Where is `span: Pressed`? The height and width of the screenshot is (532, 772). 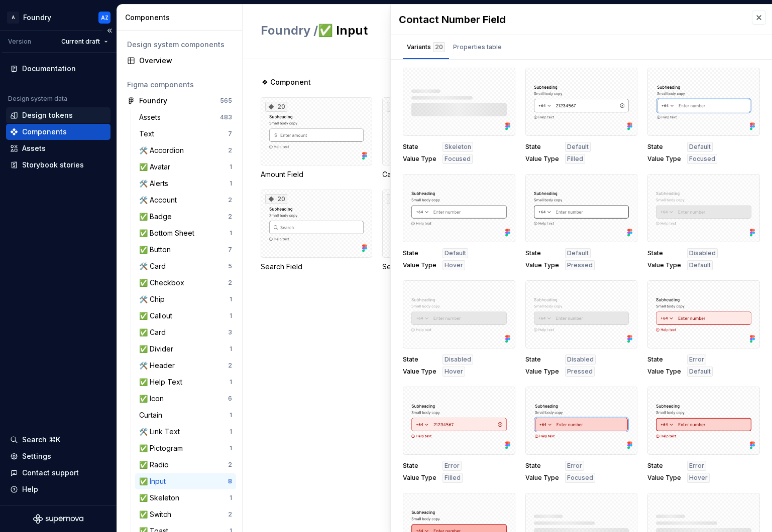
span: Pressed is located at coordinates (579, 266).